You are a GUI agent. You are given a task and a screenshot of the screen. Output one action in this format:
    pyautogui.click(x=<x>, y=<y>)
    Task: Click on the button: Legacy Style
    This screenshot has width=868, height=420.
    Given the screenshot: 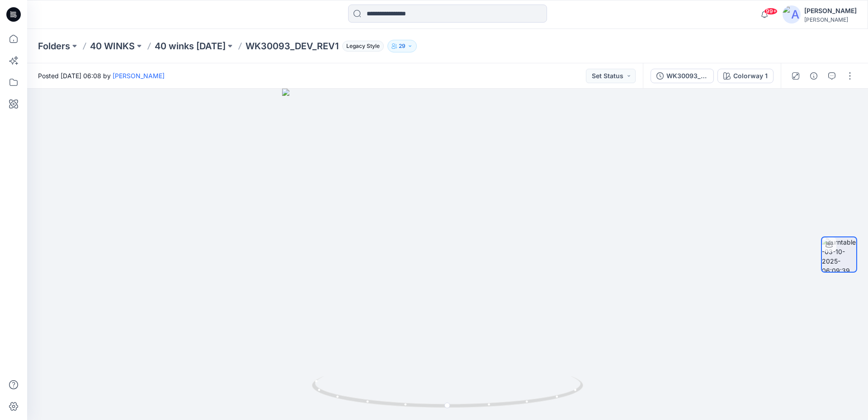 What is the action you would take?
    pyautogui.click(x=361, y=46)
    